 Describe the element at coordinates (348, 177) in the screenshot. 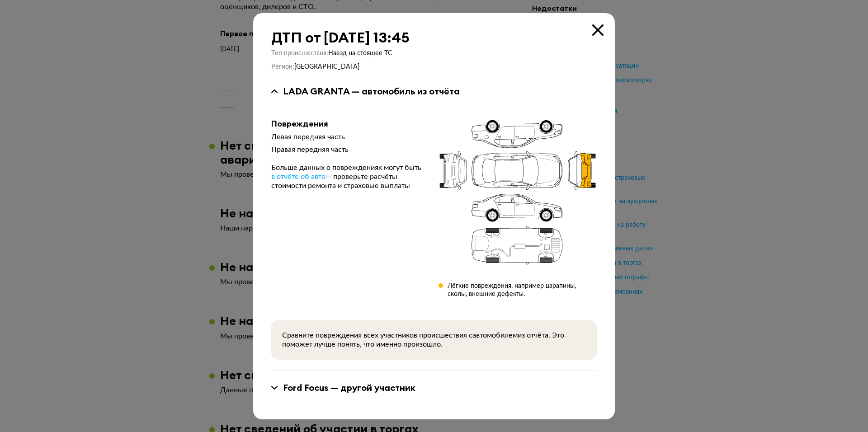

I see `div: Больше данных о повреждениях могут быть — проверьте расчёты стоимости ремонта и страховые выплаты` at that location.